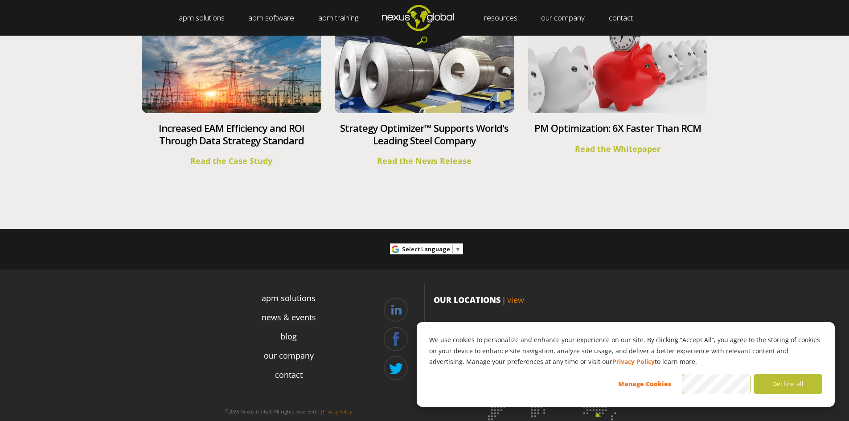 Image resolution: width=849 pixels, height=421 pixels. What do you see at coordinates (288, 336) in the screenshot?
I see `a: blog` at bounding box center [288, 336].